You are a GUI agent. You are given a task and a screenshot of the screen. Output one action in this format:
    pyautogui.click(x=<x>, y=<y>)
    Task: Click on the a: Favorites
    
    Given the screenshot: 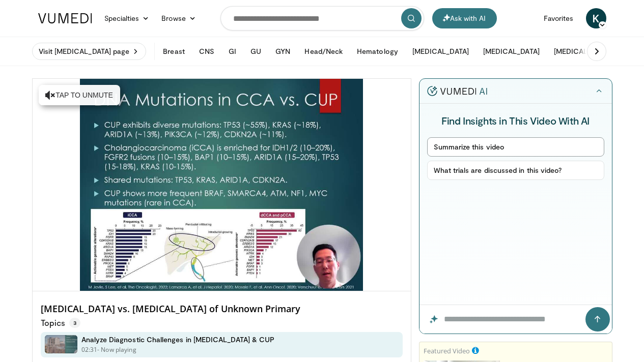 What is the action you would take?
    pyautogui.click(x=558, y=18)
    